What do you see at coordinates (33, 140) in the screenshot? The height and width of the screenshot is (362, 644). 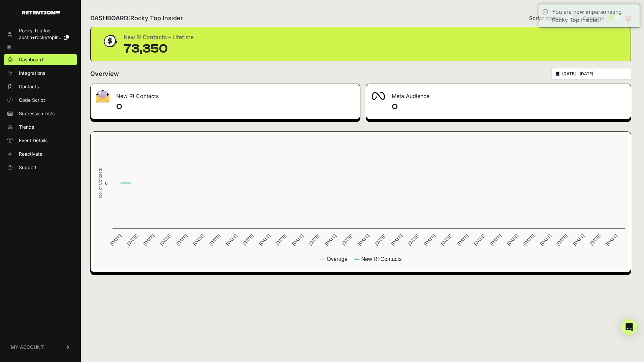 I see `span: Event Details` at bounding box center [33, 140].